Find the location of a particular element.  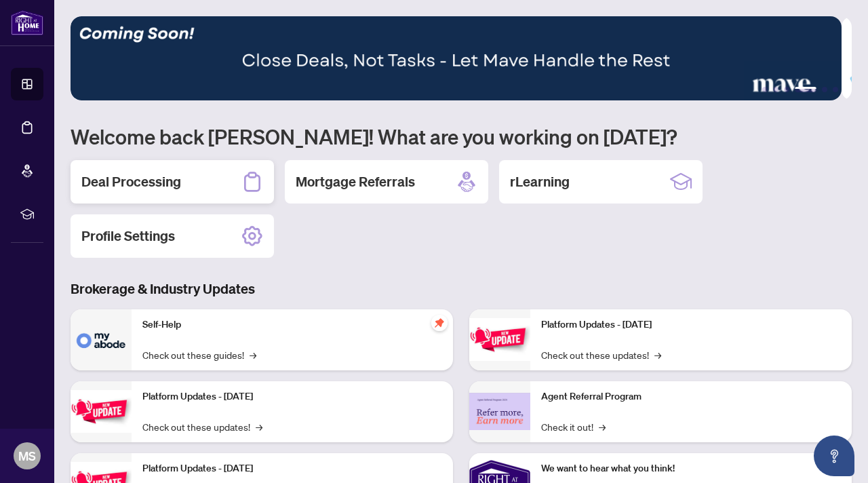

span: MS is located at coordinates (27, 456).